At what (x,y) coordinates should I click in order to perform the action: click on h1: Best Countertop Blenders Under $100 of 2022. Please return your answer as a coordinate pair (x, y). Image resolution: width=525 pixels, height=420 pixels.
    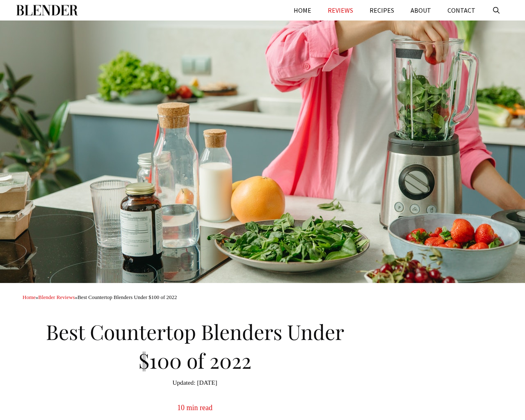
    Looking at the image, I should click on (195, 344).